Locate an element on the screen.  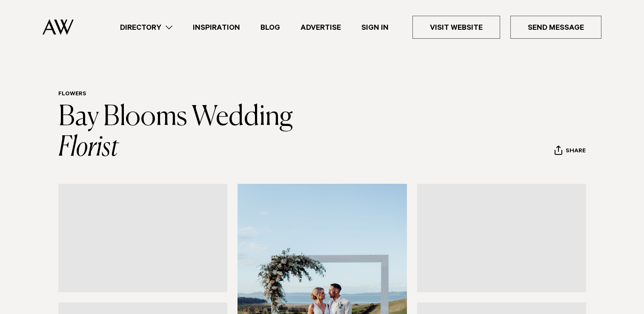
a: Visit Website is located at coordinates (457, 27).